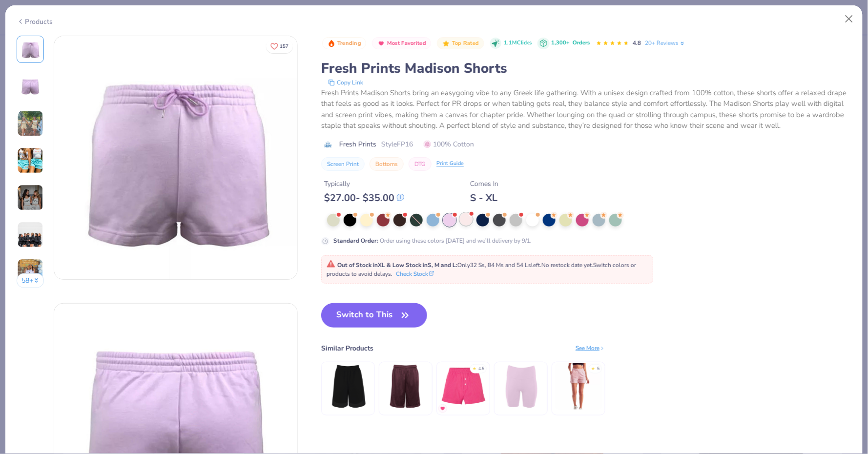 Image resolution: width=868 pixels, height=454 pixels. I want to click on img: Most Favorited sort, so click(381, 44).